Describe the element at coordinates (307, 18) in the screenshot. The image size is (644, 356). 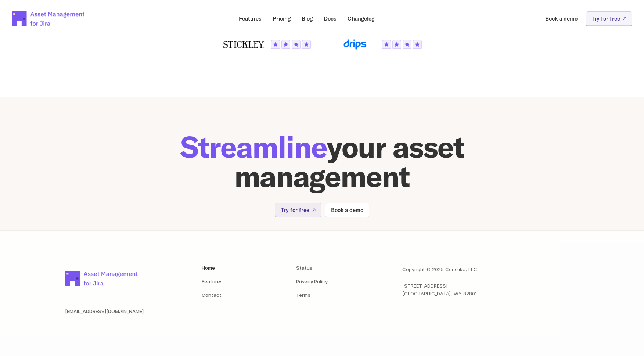
I see `p: Blog` at that location.